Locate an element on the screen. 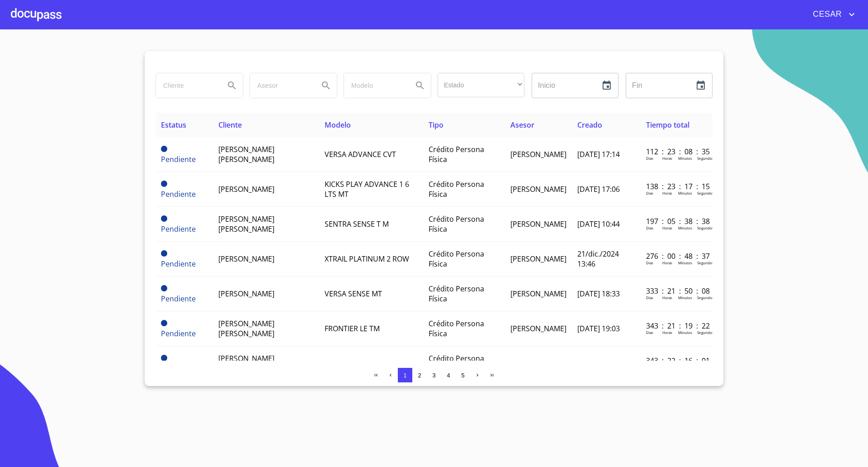 The image size is (868, 467). button: account of current user is located at coordinates (832, 14).